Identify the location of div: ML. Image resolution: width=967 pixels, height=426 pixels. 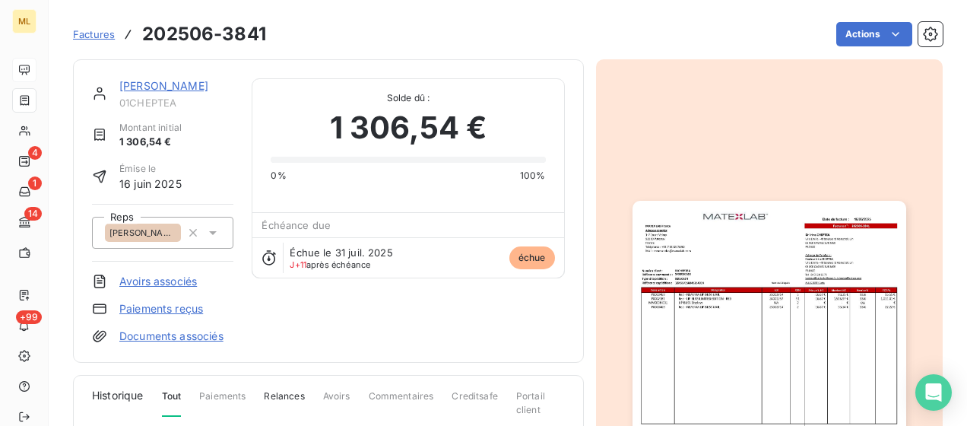
(24, 21).